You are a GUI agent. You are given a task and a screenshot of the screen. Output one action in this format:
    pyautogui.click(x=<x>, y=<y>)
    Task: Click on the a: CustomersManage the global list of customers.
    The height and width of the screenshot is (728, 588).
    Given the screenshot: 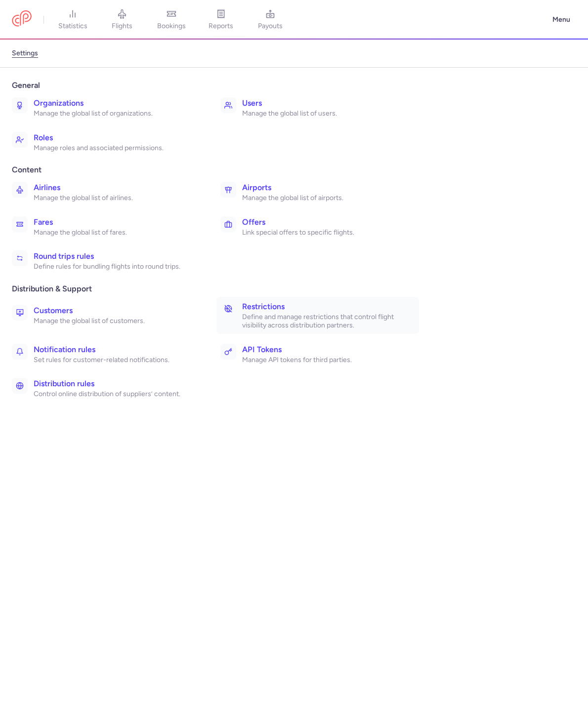 What is the action you would take?
    pyautogui.click(x=109, y=315)
    